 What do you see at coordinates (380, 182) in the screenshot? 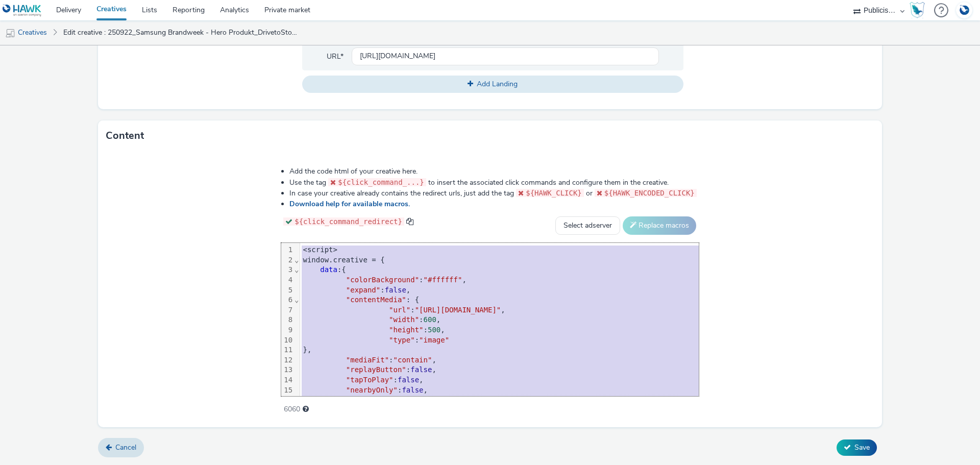
I see `span: ${click_command_...}` at bounding box center [380, 182].